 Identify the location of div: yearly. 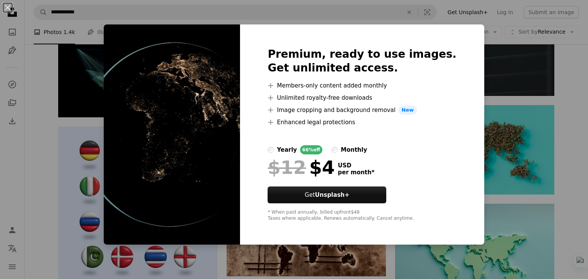
(287, 150).